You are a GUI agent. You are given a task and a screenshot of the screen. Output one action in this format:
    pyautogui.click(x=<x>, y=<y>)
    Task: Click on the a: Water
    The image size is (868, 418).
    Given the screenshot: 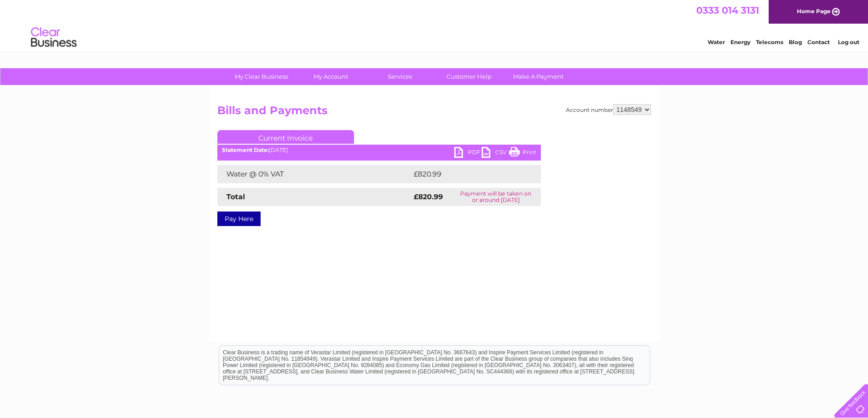 What is the action you would take?
    pyautogui.click(x=716, y=42)
    